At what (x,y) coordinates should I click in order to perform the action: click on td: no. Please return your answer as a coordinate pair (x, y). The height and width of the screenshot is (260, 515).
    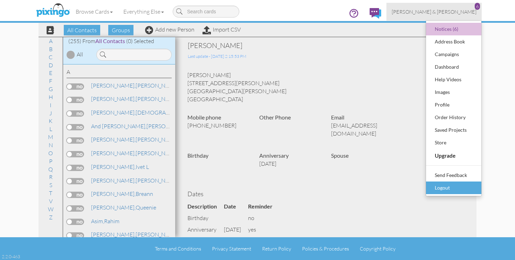
    Looking at the image, I should click on (264, 218).